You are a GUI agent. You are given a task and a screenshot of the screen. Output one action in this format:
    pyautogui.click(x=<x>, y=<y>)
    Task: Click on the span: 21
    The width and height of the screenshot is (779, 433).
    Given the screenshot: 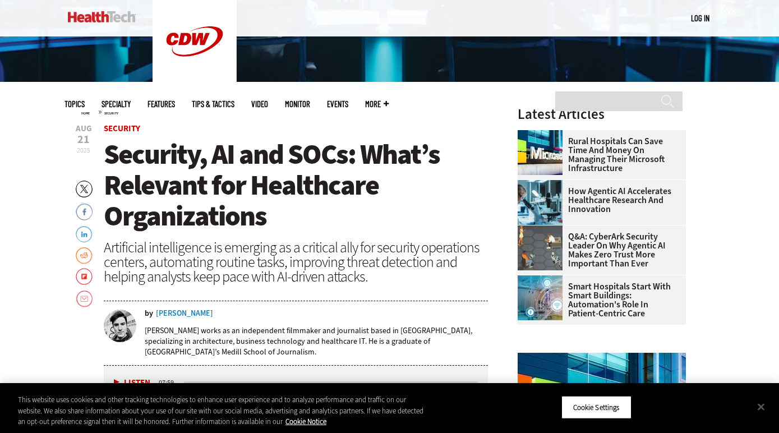 What is the action you would take?
    pyautogui.click(x=84, y=140)
    